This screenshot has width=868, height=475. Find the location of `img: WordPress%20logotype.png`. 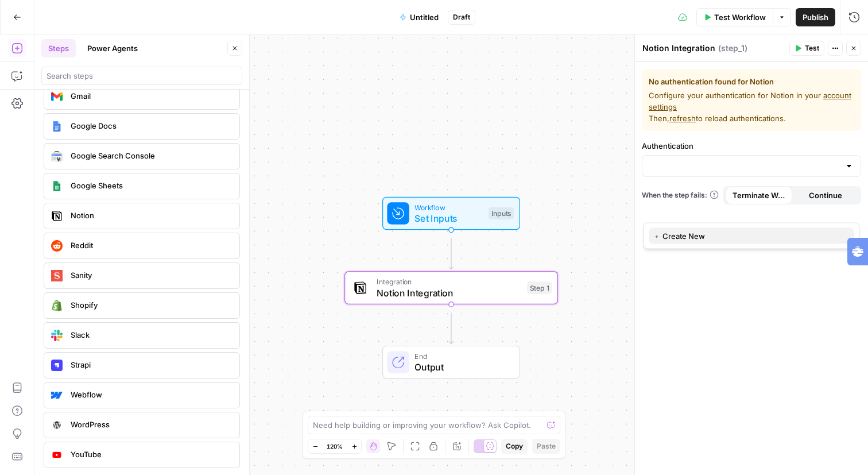

img: WordPress%20logotype.png is located at coordinates (57, 425).